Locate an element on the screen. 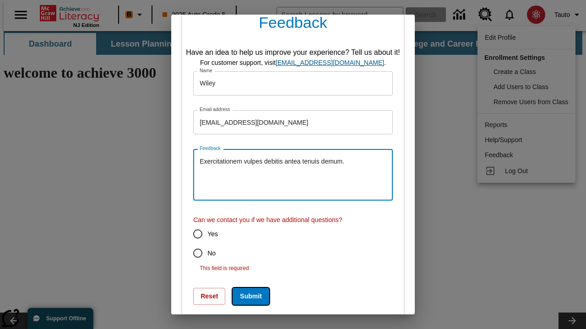  span: No is located at coordinates (211, 253).